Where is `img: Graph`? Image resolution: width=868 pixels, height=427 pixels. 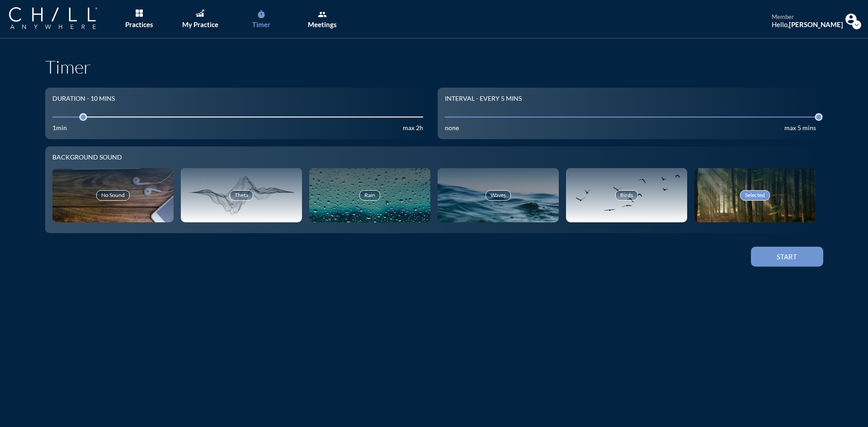
img: Graph is located at coordinates (200, 13).